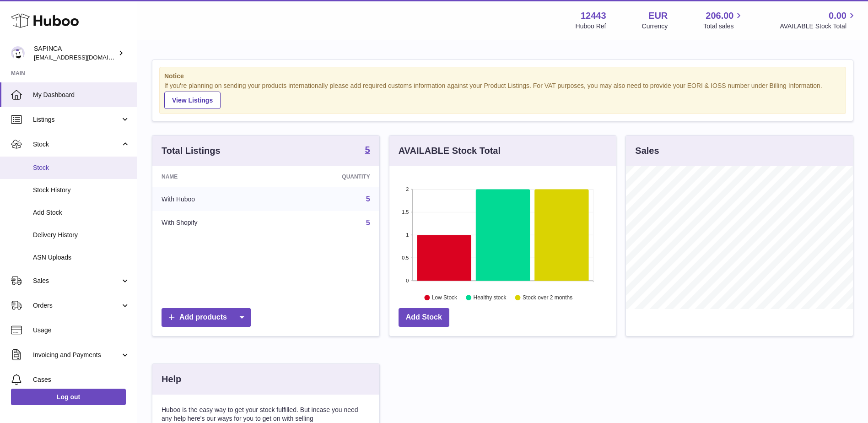 The height and width of the screenshot is (423, 868). Describe the element at coordinates (266, 414) in the screenshot. I see `p: Huboo is the easy way to get your stock fulfilled. But incase you need any help here's our ways f...` at that location.